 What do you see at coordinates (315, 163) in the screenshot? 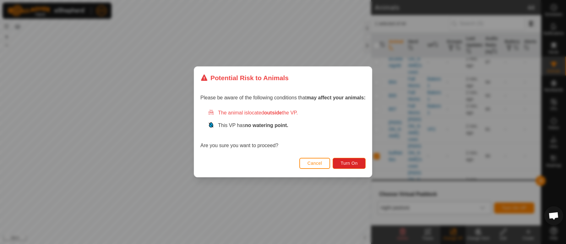
I see `span: Cancel` at bounding box center [315, 163].